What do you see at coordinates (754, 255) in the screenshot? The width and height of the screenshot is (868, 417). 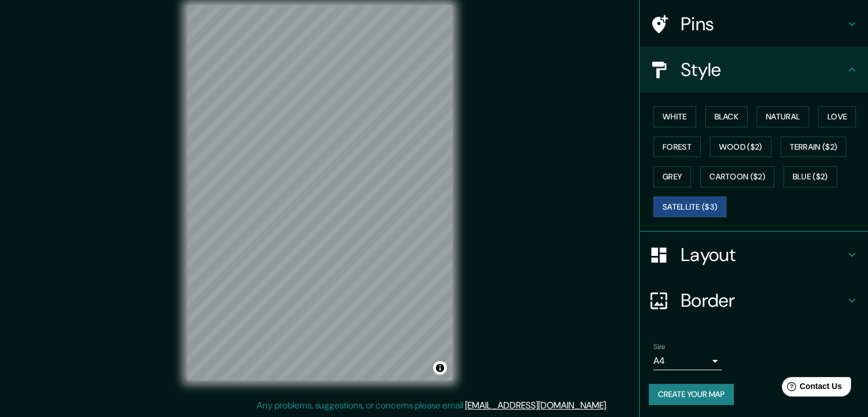 I see `div: Layout` at bounding box center [754, 255].